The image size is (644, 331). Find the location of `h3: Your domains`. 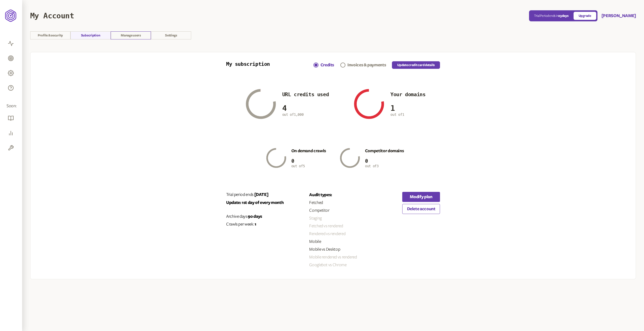

h3: Your domains is located at coordinates (407, 95).